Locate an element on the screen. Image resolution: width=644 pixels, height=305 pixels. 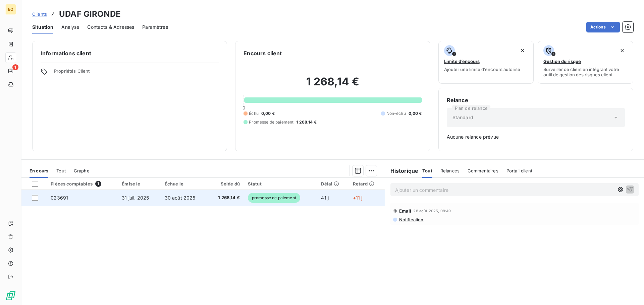
span: Promesse de paiement is located at coordinates (271, 122).